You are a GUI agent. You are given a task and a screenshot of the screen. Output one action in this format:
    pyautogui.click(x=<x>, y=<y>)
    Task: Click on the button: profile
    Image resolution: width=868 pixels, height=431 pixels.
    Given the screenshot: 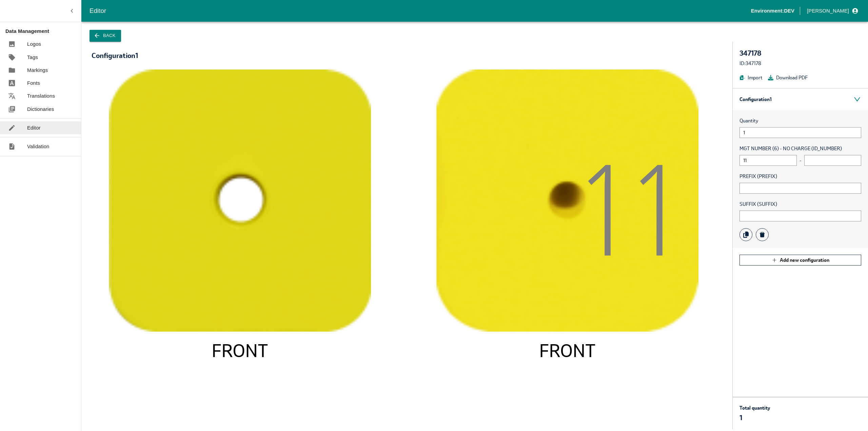 What is the action you would take?
    pyautogui.click(x=832, y=11)
    